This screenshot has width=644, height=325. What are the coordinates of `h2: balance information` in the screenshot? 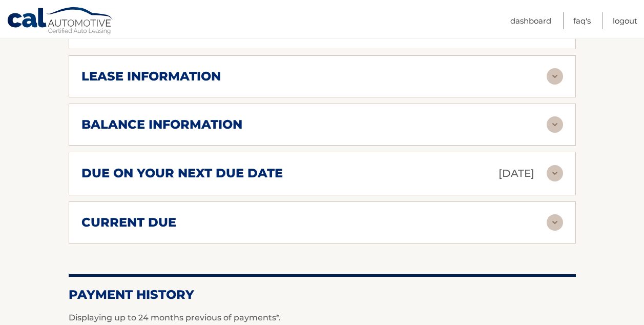 It's located at (162, 125).